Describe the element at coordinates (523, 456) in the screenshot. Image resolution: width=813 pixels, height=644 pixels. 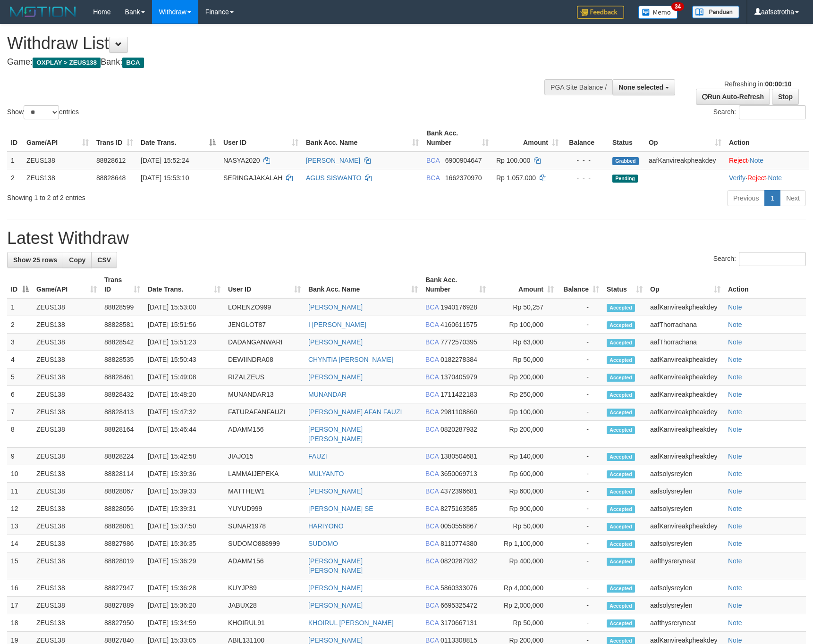
I see `td: Rp 140,000` at that location.